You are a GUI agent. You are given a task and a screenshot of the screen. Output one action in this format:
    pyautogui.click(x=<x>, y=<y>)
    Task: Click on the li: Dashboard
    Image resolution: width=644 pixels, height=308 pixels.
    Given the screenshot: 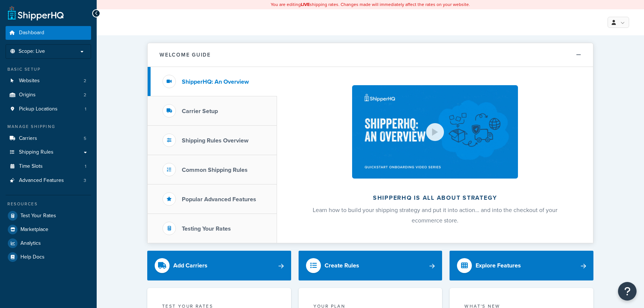 What is the action you would take?
    pyautogui.click(x=49, y=33)
    